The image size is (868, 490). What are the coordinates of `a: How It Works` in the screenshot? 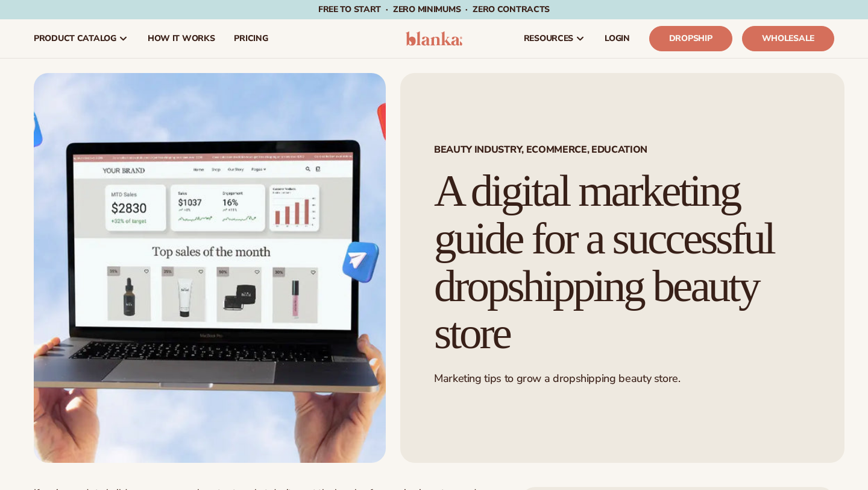 It's located at (182, 39).